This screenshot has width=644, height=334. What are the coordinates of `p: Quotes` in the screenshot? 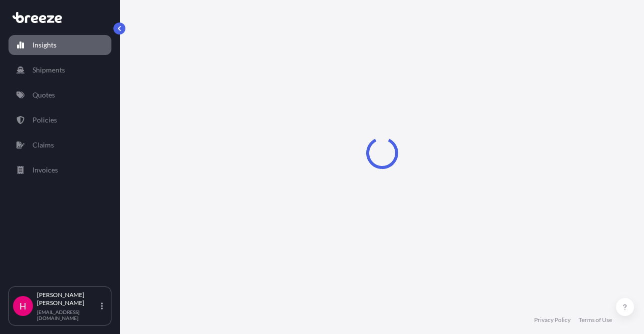 It's located at (44, 95).